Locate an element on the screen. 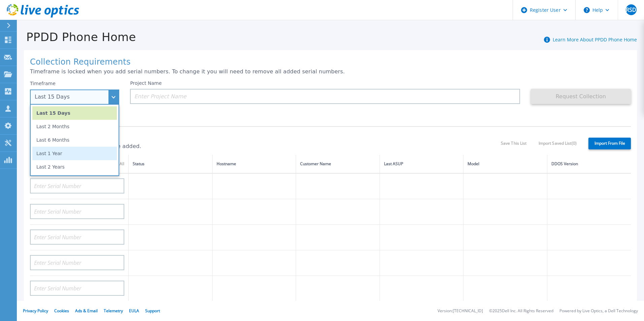  label: Project Name is located at coordinates (146, 83).